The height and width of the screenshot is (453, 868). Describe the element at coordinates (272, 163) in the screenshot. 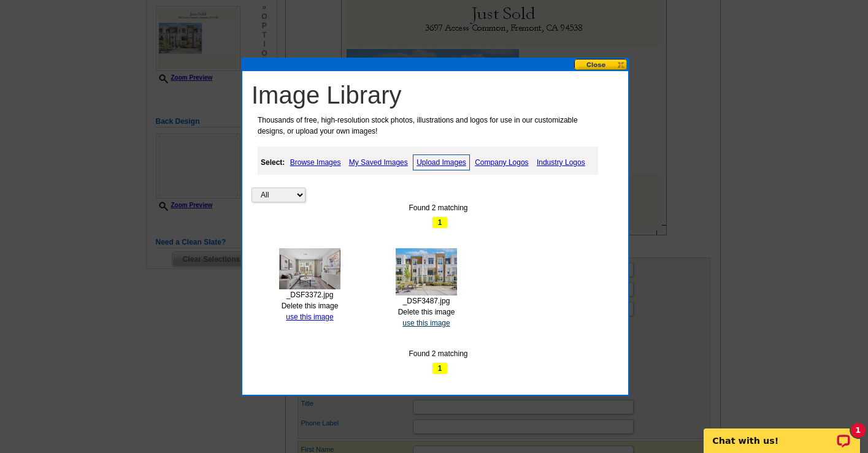

I see `strong: Select:` at that location.